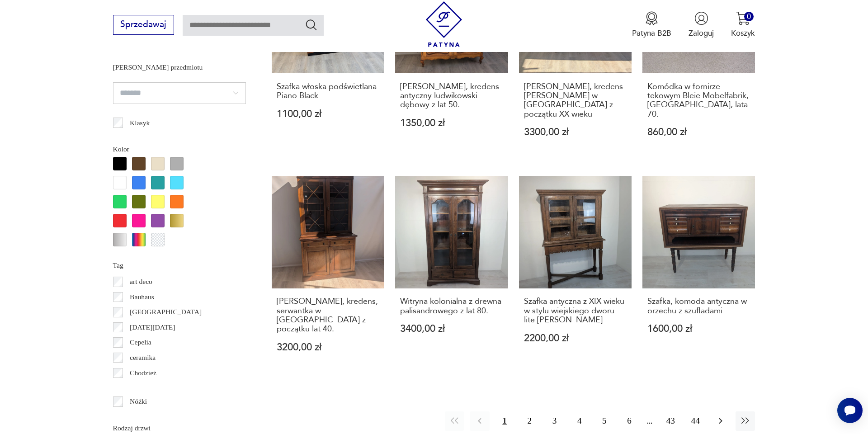 The image size is (868, 434). Describe the element at coordinates (444, 24) in the screenshot. I see `img: Patyna - sklep z meblami i dekoracjami vintage` at that location.